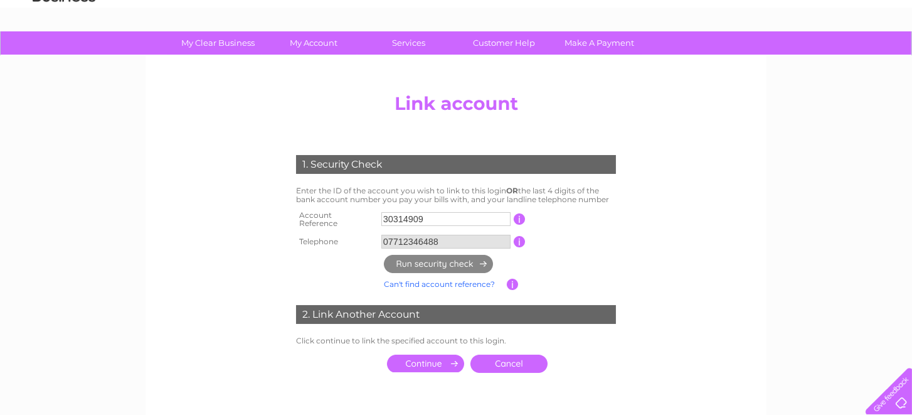 This screenshot has height=415, width=912. Describe the element at coordinates (719, 14) in the screenshot. I see `a: 0333 014 3131` at that location.